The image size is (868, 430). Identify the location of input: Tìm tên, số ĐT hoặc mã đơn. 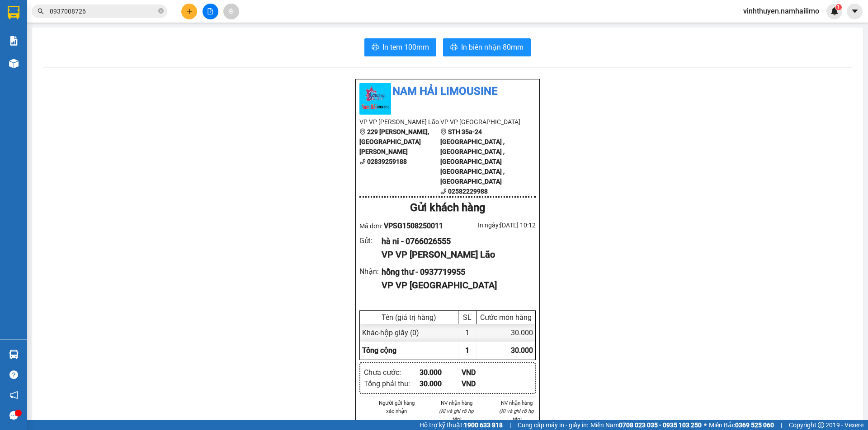
(103, 11).